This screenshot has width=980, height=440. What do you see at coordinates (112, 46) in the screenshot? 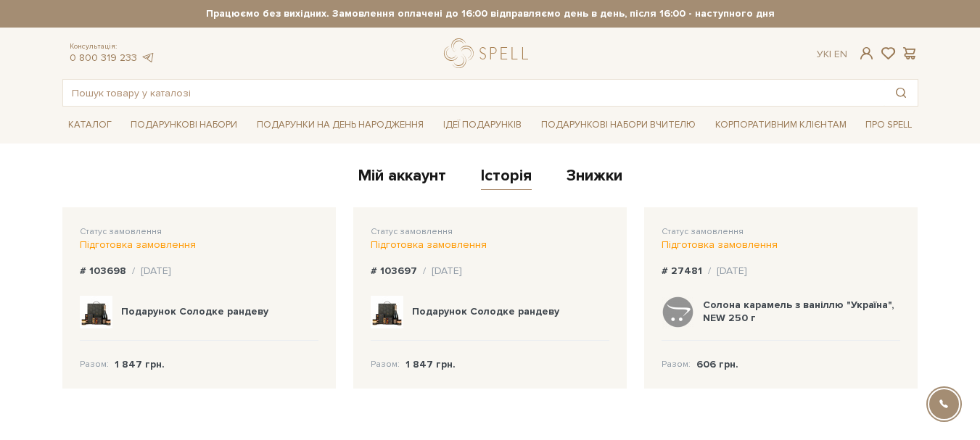
I see `span: Консультація:` at bounding box center [112, 46].